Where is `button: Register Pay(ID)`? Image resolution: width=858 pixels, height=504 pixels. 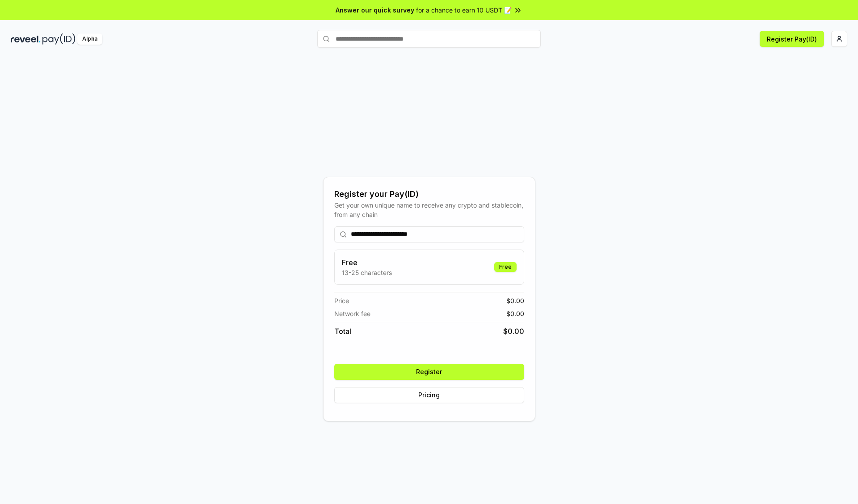
button: Register Pay(ID) is located at coordinates (792, 39).